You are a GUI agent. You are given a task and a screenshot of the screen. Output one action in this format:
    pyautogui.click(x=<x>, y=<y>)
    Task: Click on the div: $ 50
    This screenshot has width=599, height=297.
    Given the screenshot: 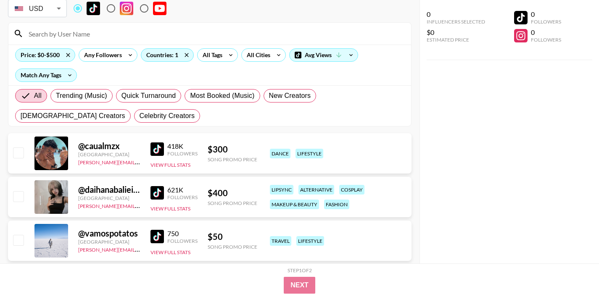 What is the action you would take?
    pyautogui.click(x=232, y=237)
    